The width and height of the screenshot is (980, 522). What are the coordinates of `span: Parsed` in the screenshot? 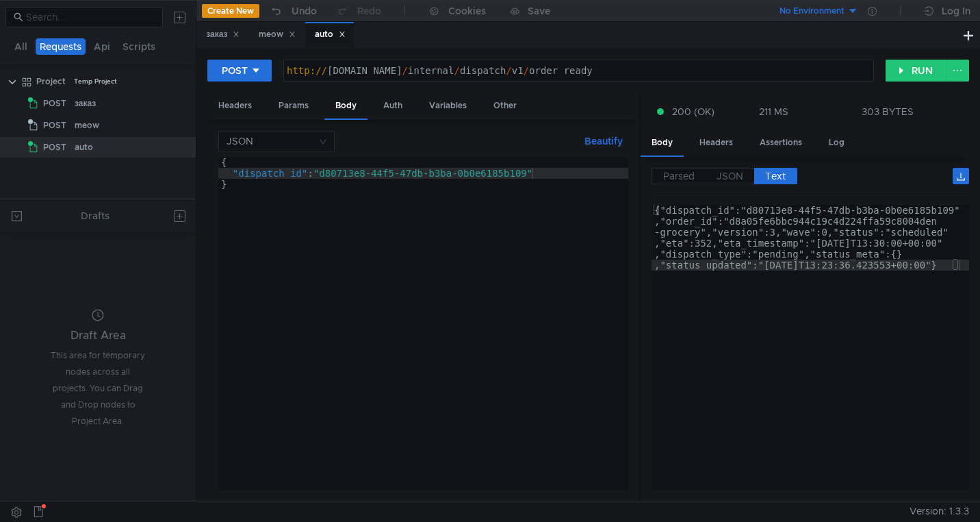 It's located at (679, 176).